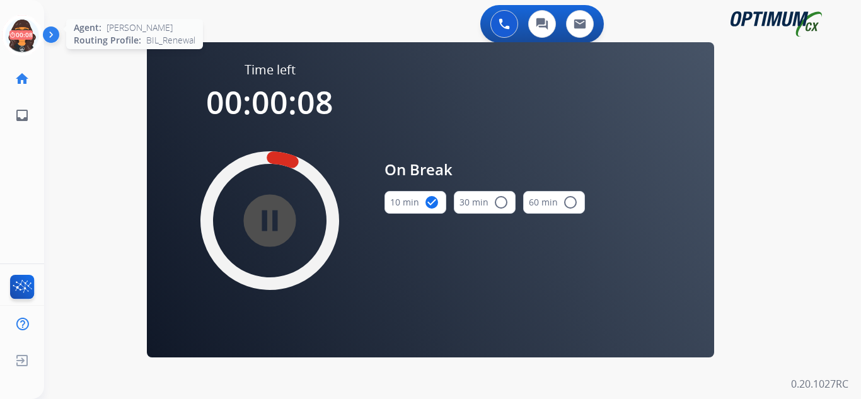 The image size is (861, 399). I want to click on span: Agent:, so click(88, 28).